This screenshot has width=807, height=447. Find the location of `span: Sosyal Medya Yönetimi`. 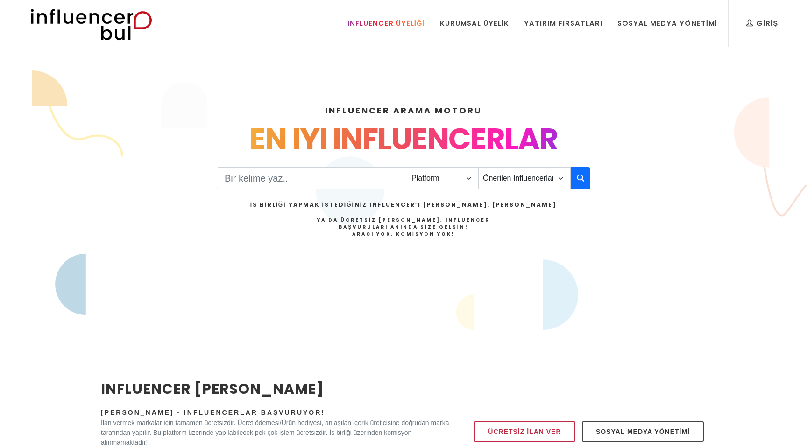

span: Sosyal Medya Yönetimi is located at coordinates (643, 432).